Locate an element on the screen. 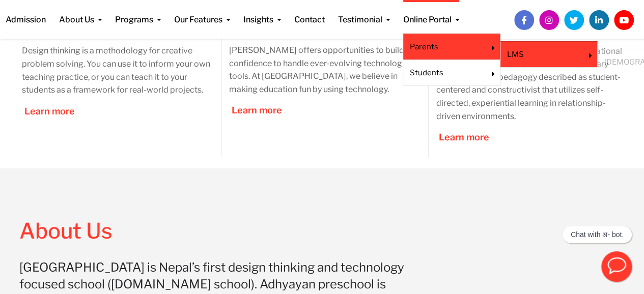 This screenshot has width=644, height=294. h2: About Us is located at coordinates (167, 234).